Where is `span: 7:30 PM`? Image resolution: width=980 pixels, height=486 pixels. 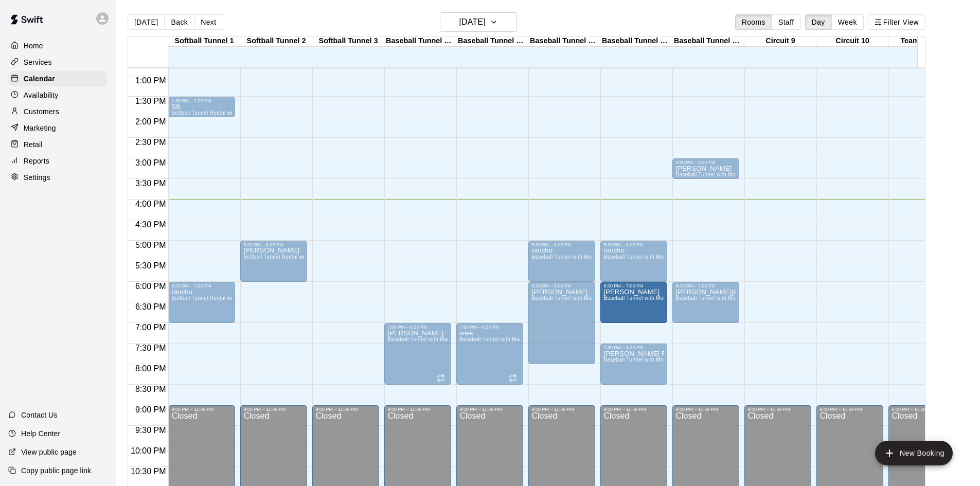
span: 7:30 PM is located at coordinates (151, 347).